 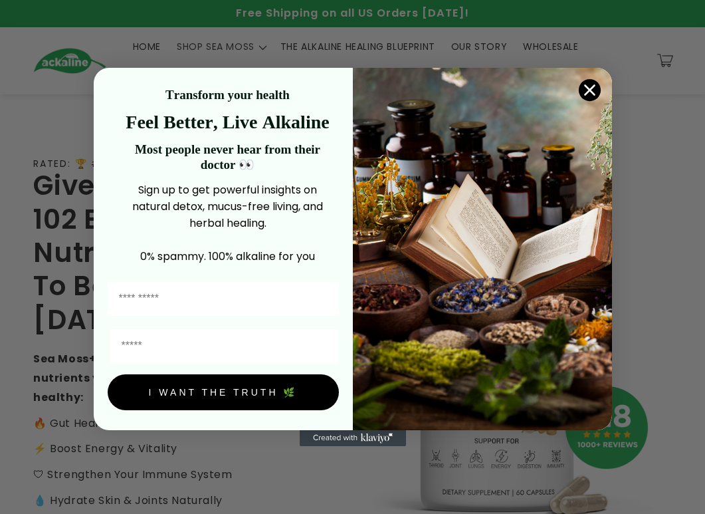 What do you see at coordinates (483, 249) in the screenshot?
I see `img: 4a4a186a-b914-4224-87c7-990d8ecc9bca.jpeg` at bounding box center [483, 249].